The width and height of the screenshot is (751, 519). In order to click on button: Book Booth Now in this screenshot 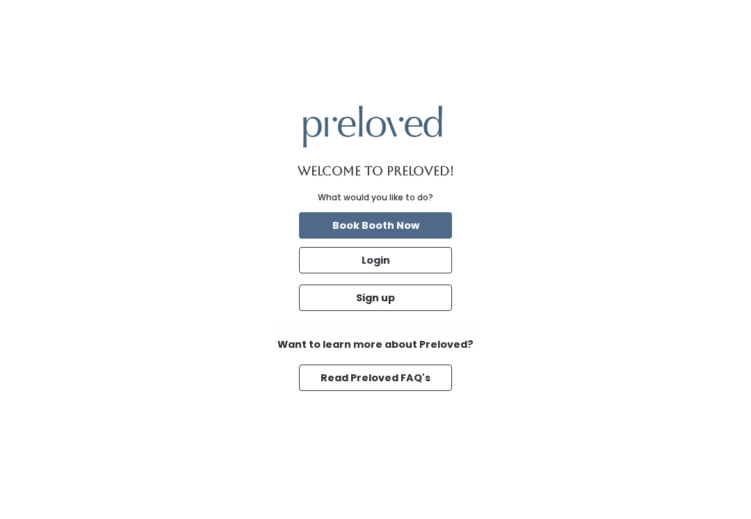, I will do `click(376, 225)`.